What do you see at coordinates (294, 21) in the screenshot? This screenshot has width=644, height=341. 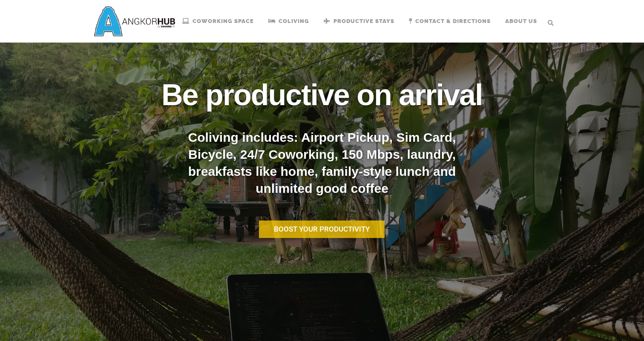 I see `span: Coliving` at bounding box center [294, 21].